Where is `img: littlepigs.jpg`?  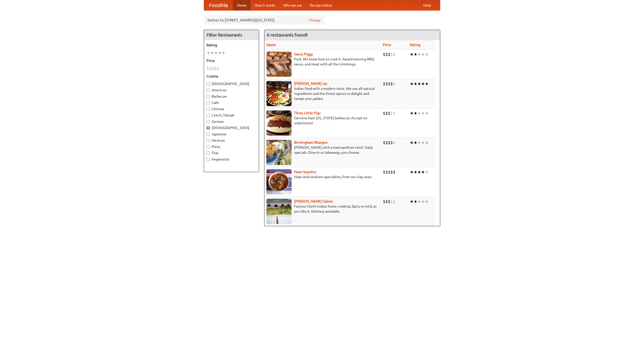
img: littlepigs.jpg is located at coordinates (279, 123).